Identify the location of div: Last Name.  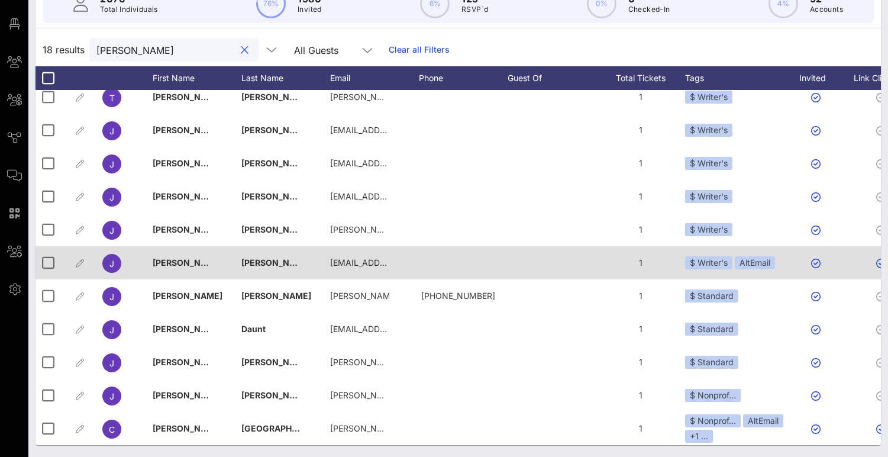
(286, 78).